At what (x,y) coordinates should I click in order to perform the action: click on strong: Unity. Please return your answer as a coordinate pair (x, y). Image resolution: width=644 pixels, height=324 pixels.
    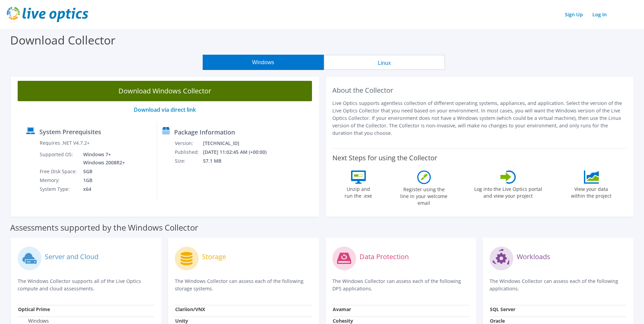
    Looking at the image, I should click on (181, 321).